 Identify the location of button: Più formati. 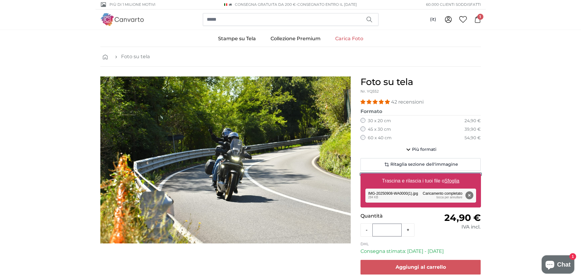
(421, 150).